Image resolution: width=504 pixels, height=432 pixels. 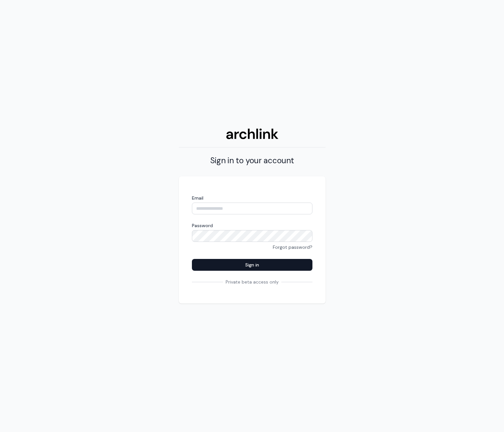 What do you see at coordinates (252, 160) in the screenshot?
I see `h2: Sign in to your account` at bounding box center [252, 160].